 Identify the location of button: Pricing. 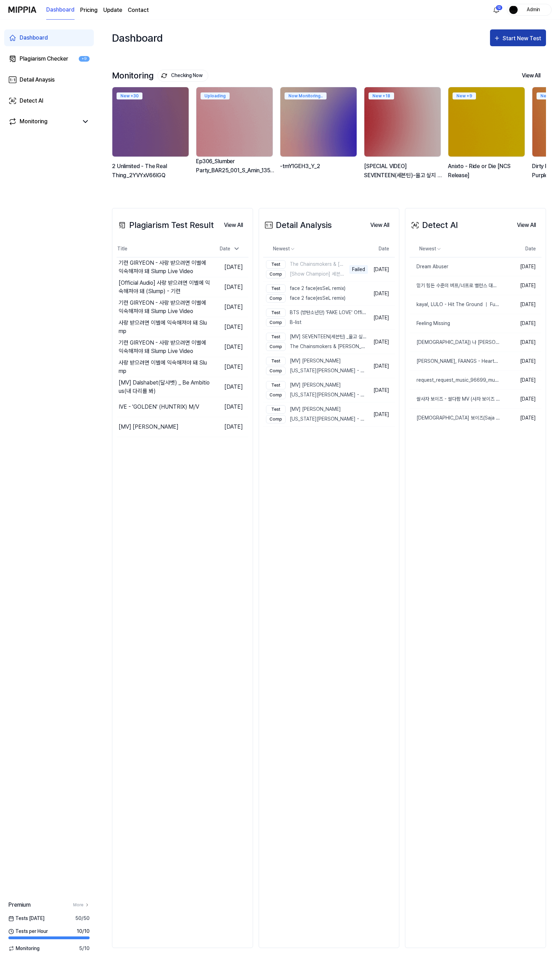
(89, 11).